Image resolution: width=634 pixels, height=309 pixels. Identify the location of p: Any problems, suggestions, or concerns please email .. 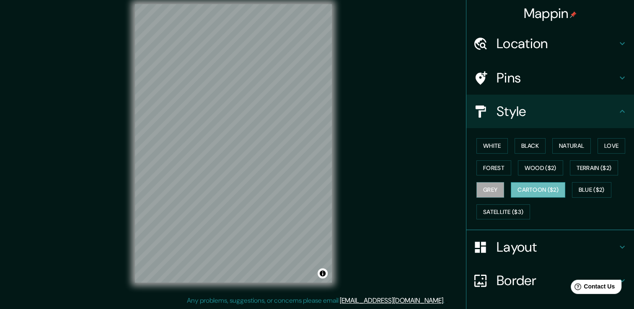
(315, 301).